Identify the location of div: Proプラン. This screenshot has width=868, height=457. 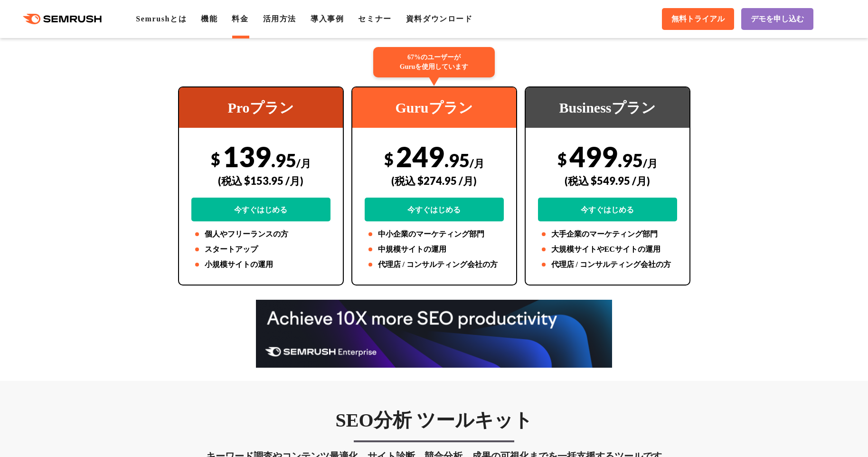
(261, 107).